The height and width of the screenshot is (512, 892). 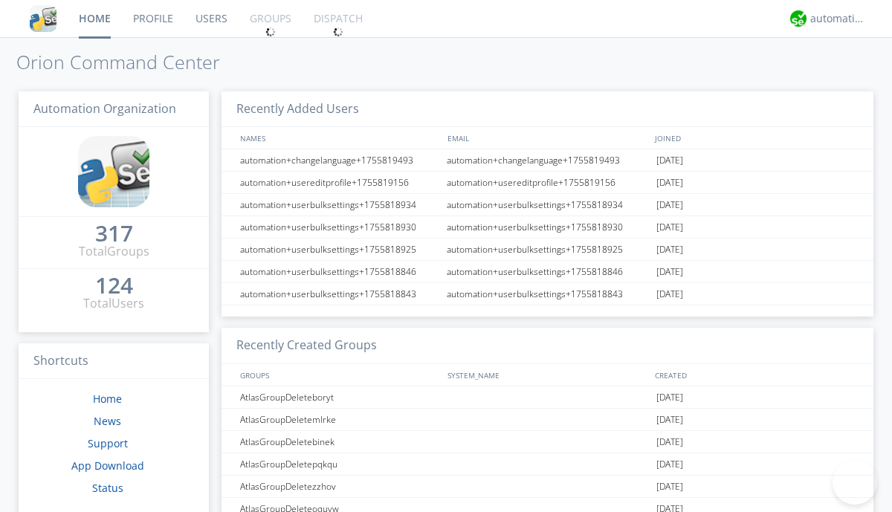 I want to click on a: 124, so click(x=114, y=286).